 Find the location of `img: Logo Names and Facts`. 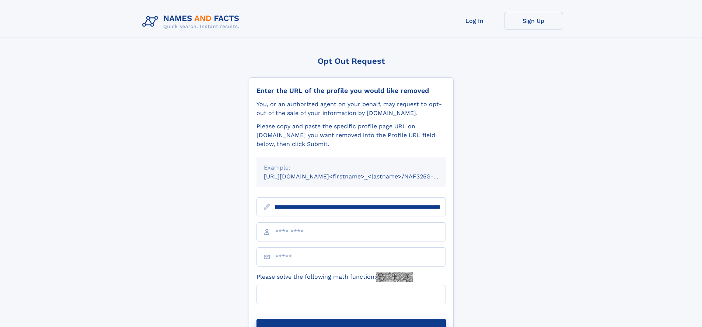

img: Logo Names and Facts is located at coordinates (192, 22).